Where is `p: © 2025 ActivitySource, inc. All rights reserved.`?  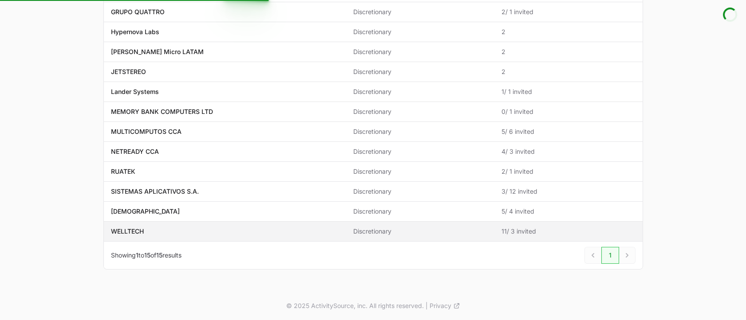 p: © 2025 ActivitySource, inc. All rights reserved. is located at coordinates (355, 306).